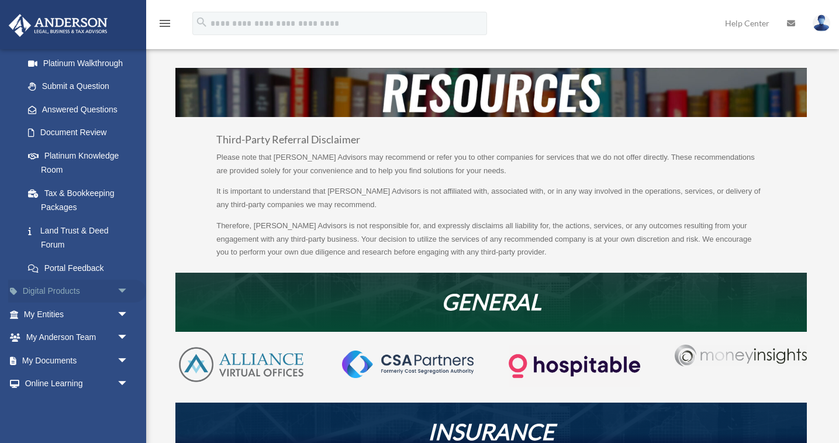 The width and height of the screenshot is (839, 443). What do you see at coordinates (491, 301) in the screenshot?
I see `em: GENERAL` at bounding box center [491, 301].